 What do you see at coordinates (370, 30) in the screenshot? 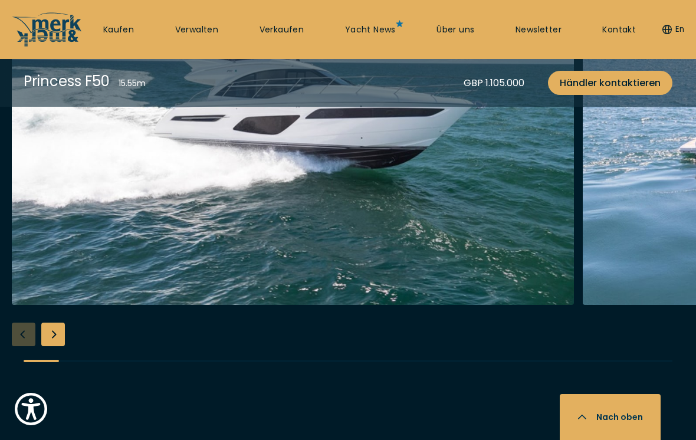
I see `a: Yacht News` at bounding box center [370, 30].